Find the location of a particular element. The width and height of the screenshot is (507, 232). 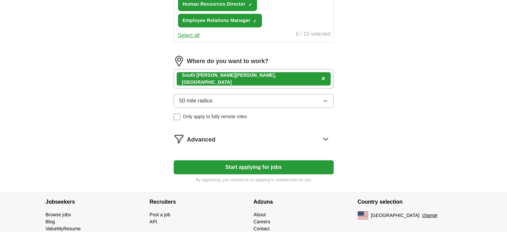

span: Employee Relations Manager is located at coordinates (217, 20).